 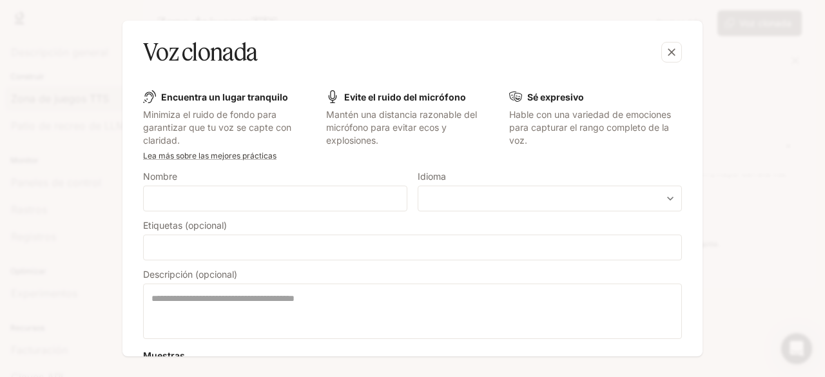 What do you see at coordinates (200, 52) in the screenshot?
I see `font: Voz clonada` at bounding box center [200, 52].